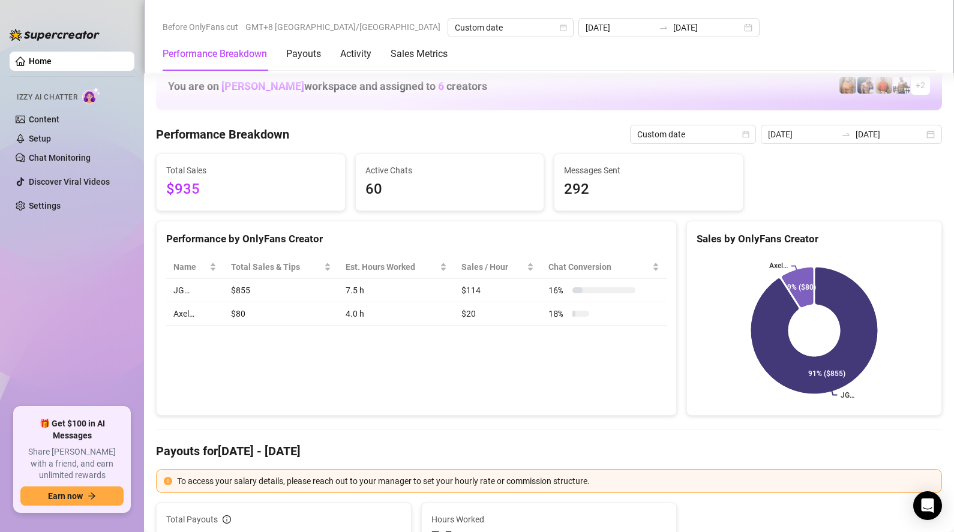 This screenshot has height=532, width=954. Describe the element at coordinates (417, 239) in the screenshot. I see `div: Performance by OnlyFans Creator` at that location.